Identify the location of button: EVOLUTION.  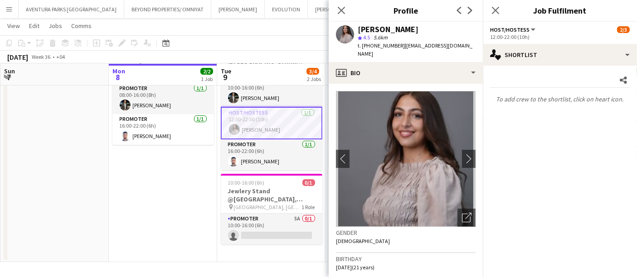
(286, 9).